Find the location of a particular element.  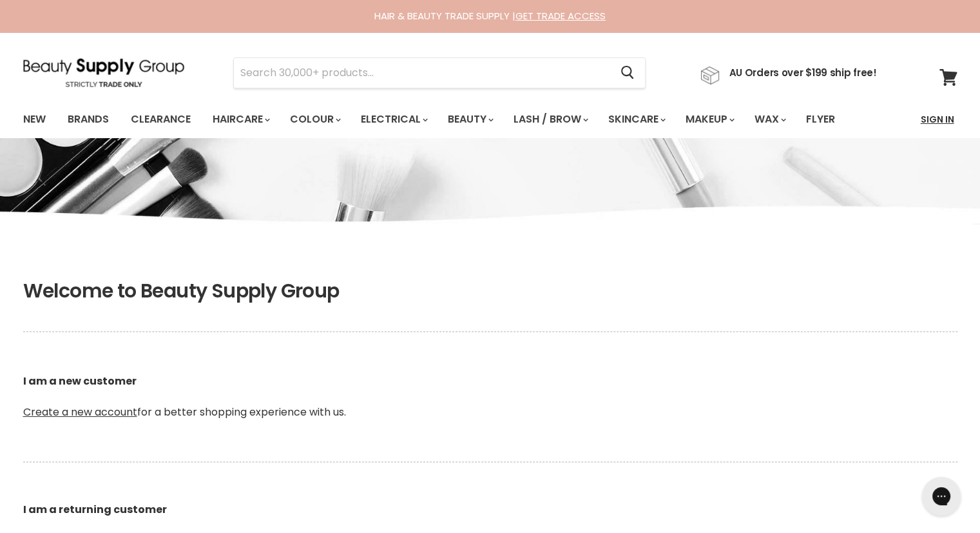

nav: Main is located at coordinates (490, 119).